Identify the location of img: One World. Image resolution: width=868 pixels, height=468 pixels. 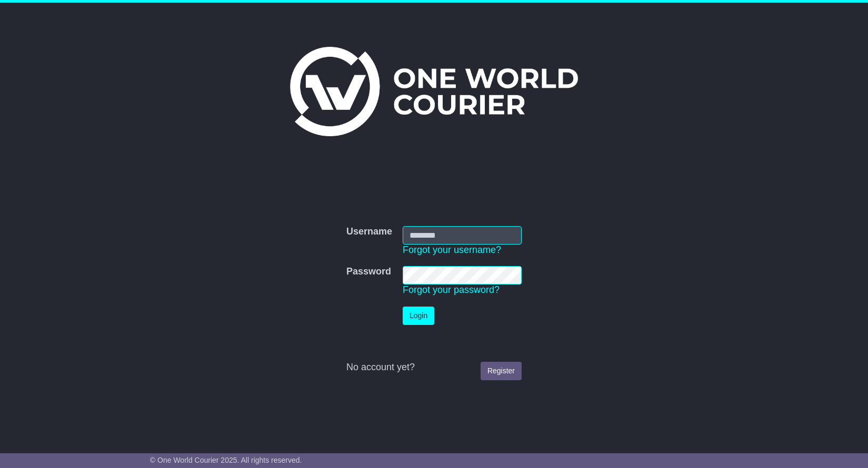
(434, 91).